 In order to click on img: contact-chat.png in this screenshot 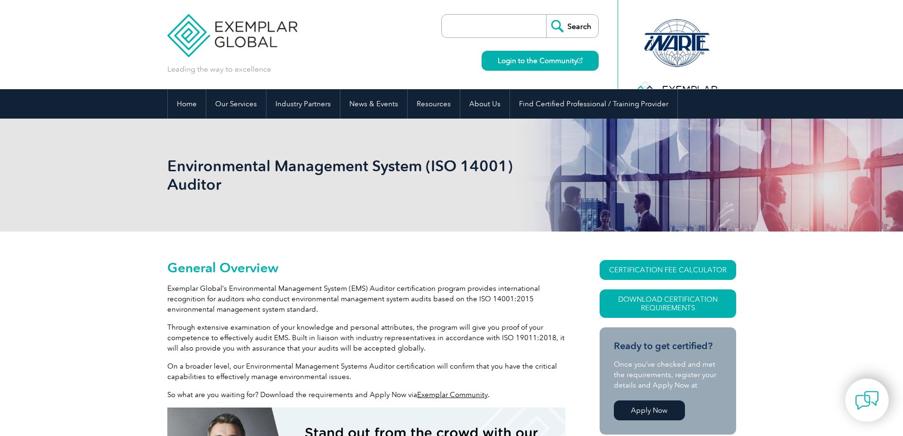, I will do `click(867, 400)`.